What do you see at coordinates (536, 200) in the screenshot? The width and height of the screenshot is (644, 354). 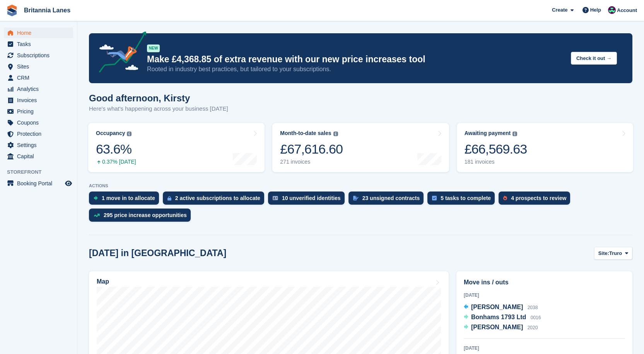 I see `a: 4 prospects to review` at bounding box center [536, 200].